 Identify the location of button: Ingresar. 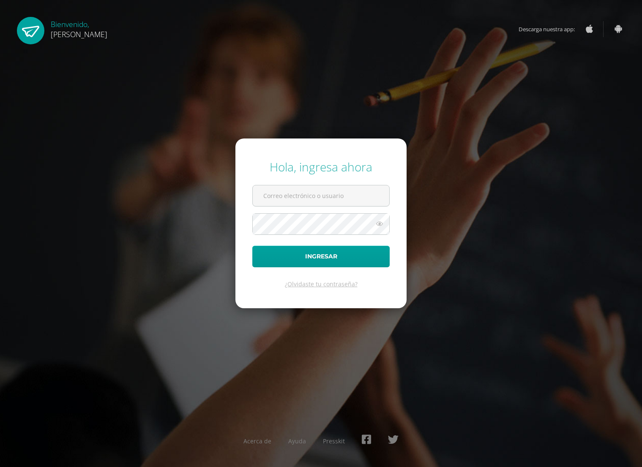
(321, 256).